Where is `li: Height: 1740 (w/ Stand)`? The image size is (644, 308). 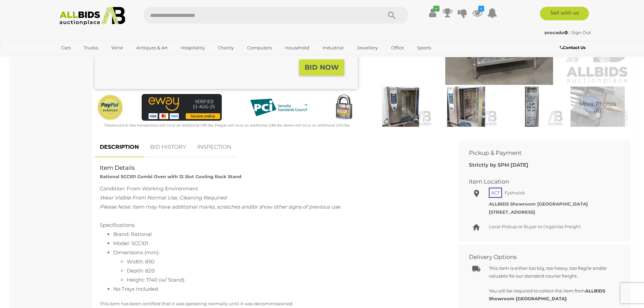
li: Height: 1740 (w/ Stand) is located at coordinates (285, 280).